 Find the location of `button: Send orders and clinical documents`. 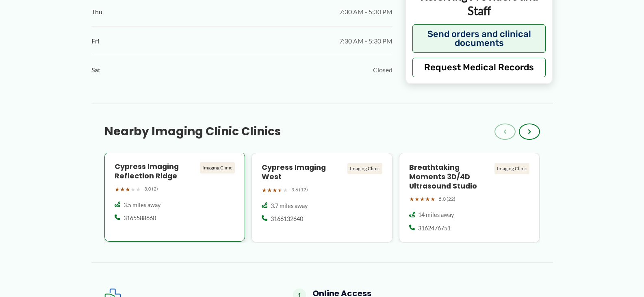

button: Send orders and clinical documents is located at coordinates (479, 39).